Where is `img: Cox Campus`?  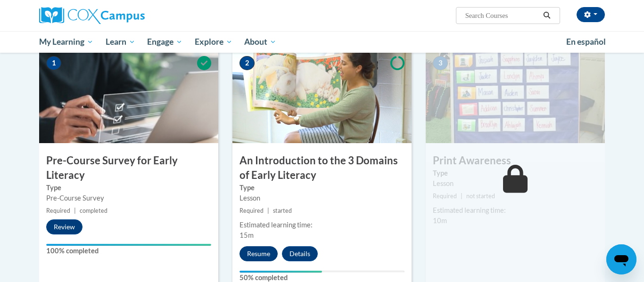
img: Cox Campus is located at coordinates (92, 16).